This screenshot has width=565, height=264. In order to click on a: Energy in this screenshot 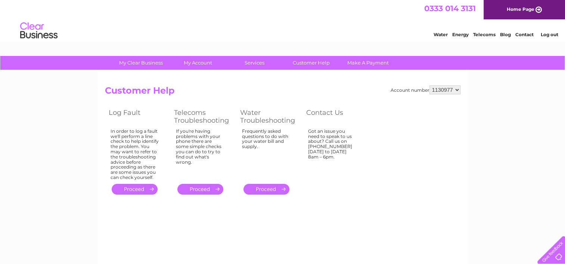, I will do `click(460, 34)`.